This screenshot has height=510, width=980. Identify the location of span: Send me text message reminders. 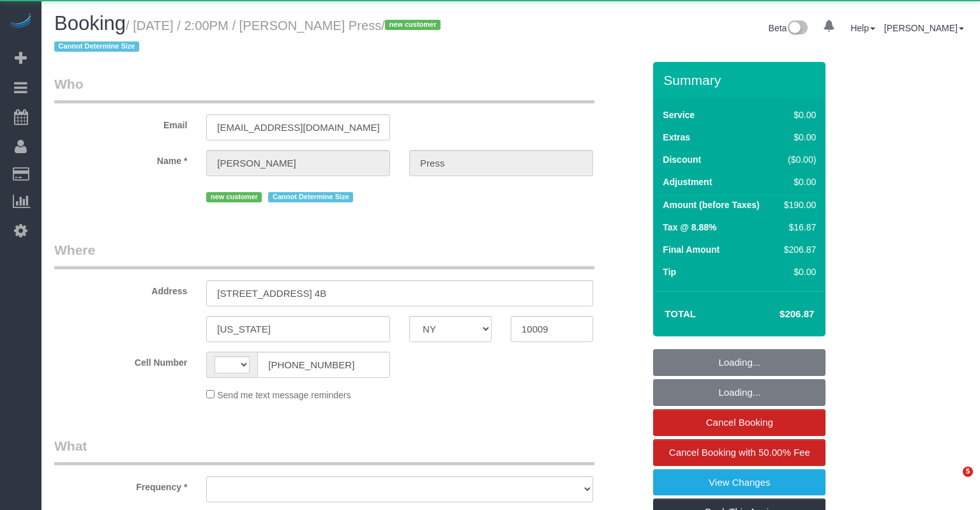
(283, 395).